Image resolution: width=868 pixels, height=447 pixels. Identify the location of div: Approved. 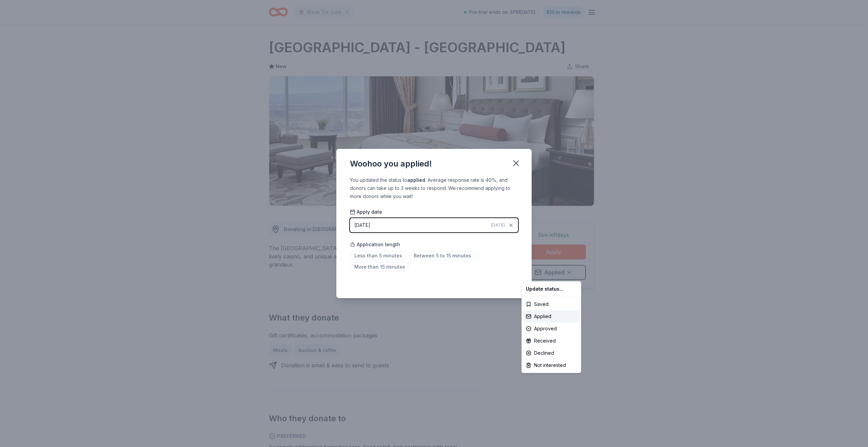
(551, 328).